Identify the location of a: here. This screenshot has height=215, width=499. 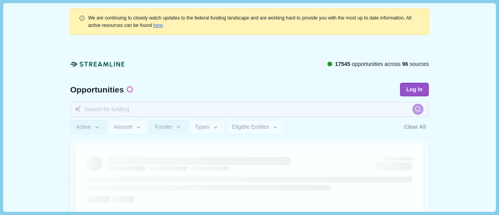
(158, 25).